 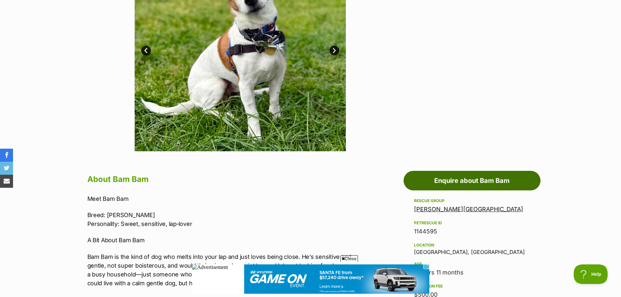 What do you see at coordinates (222, 179) in the screenshot?
I see `h2: About Bam Bam` at bounding box center [222, 179].